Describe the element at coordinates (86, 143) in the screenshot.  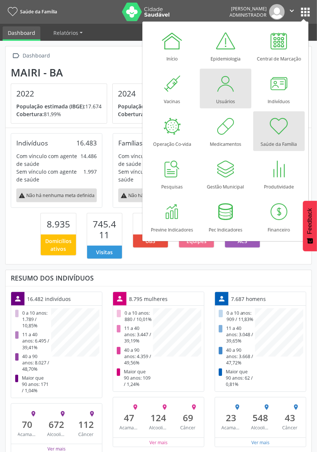
I see `div: 16.483` at that location.